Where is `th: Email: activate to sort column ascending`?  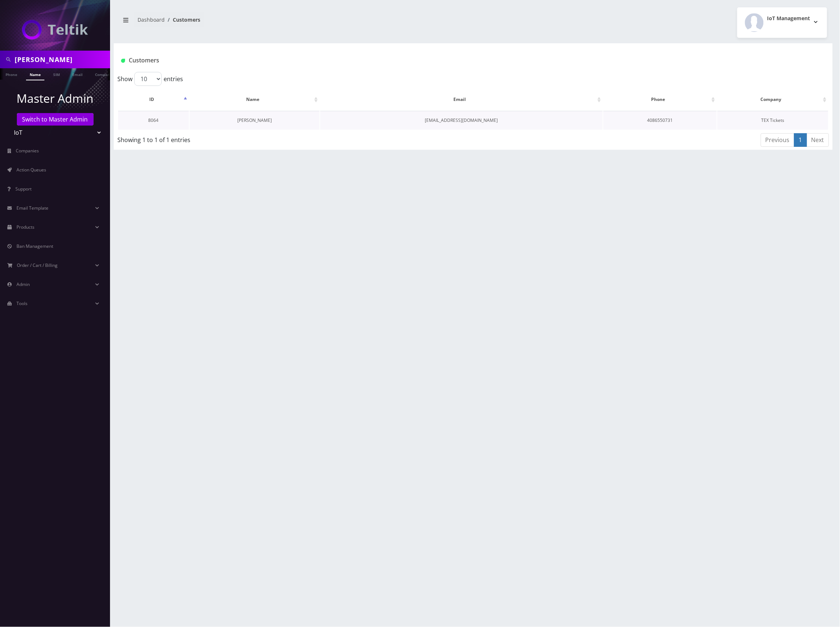 th: Email: activate to sort column ascending is located at coordinates (461, 99).